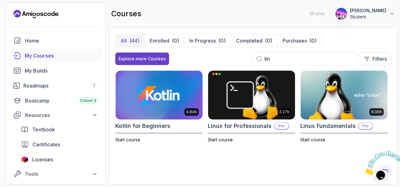 This screenshot has width=400, height=187. I want to click on p: Student, so click(369, 17).